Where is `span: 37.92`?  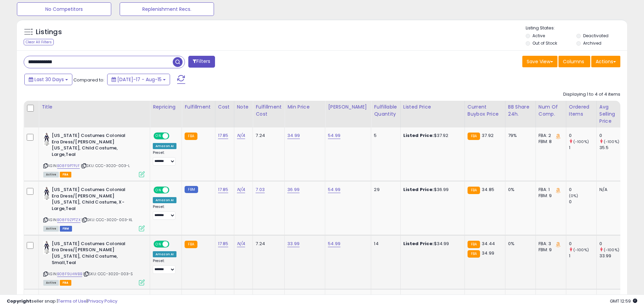
span: 37.92 is located at coordinates (487, 135).